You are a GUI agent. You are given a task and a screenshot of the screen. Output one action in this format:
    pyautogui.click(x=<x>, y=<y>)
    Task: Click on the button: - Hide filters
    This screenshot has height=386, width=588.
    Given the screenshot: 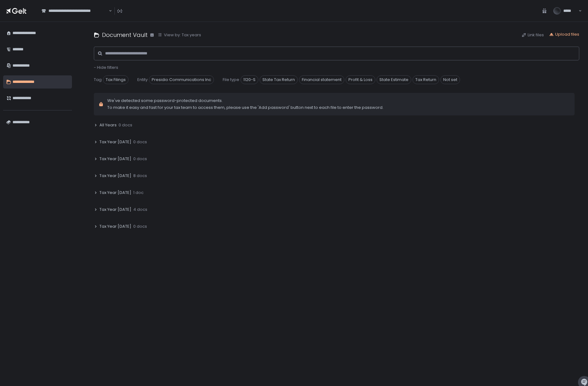 What is the action you would take?
    pyautogui.click(x=106, y=67)
    